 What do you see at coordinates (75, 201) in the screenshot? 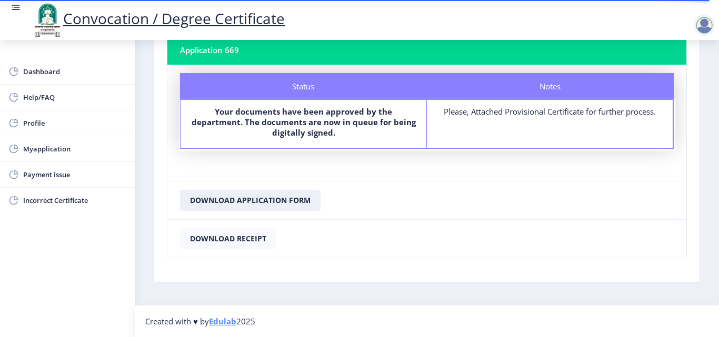
I see `span: Incorrect Certificate` at bounding box center [75, 201].